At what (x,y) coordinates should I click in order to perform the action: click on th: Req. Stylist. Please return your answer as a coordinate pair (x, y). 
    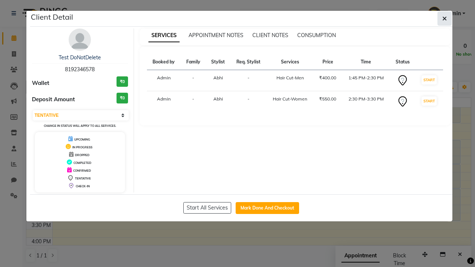
    Looking at the image, I should click on (248, 62).